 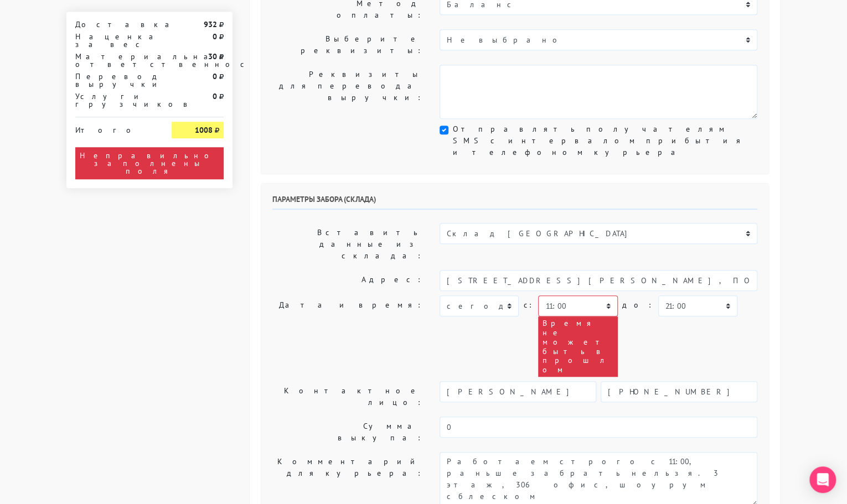 What do you see at coordinates (115, 128) in the screenshot?
I see `div: Итого` at bounding box center [115, 128].